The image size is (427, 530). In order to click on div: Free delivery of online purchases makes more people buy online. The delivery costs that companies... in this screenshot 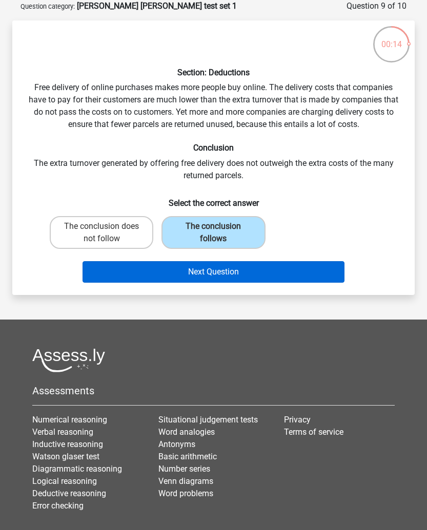, I will do `click(213, 158)`.